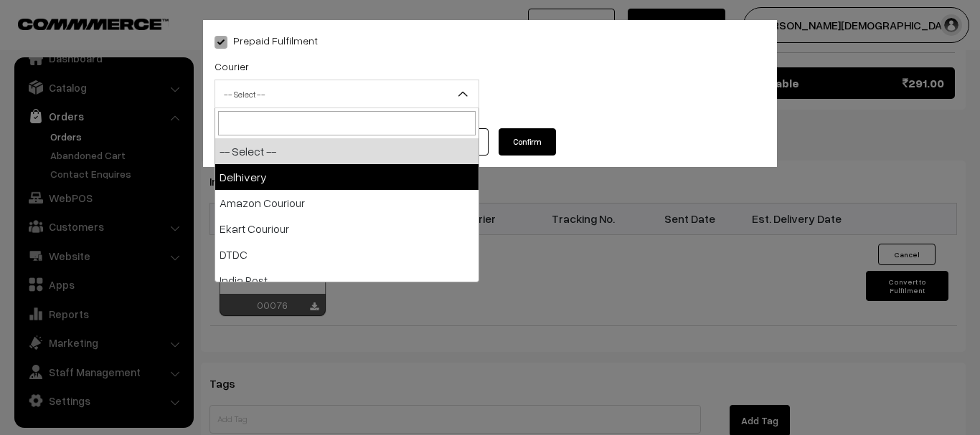 This screenshot has height=435, width=980. I want to click on label: Prepaid Fulfilment, so click(266, 40).